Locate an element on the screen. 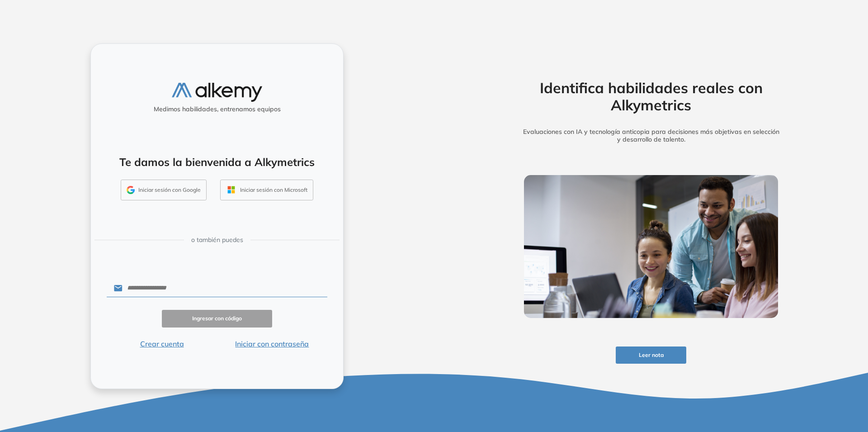 Image resolution: width=868 pixels, height=432 pixels. button: Iniciar sesión con Microsoft is located at coordinates (267, 190).